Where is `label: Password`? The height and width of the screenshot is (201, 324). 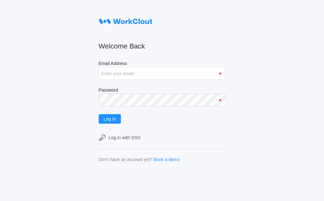
label: Password is located at coordinates (162, 91).